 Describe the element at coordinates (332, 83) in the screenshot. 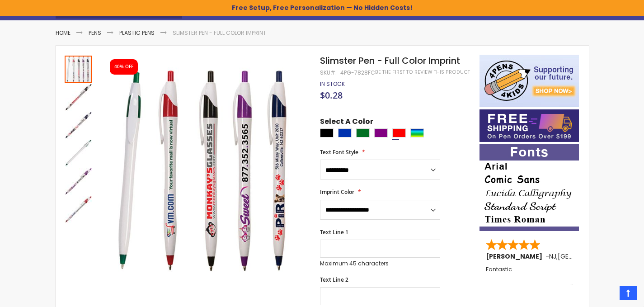

I see `span: In stock` at that location.